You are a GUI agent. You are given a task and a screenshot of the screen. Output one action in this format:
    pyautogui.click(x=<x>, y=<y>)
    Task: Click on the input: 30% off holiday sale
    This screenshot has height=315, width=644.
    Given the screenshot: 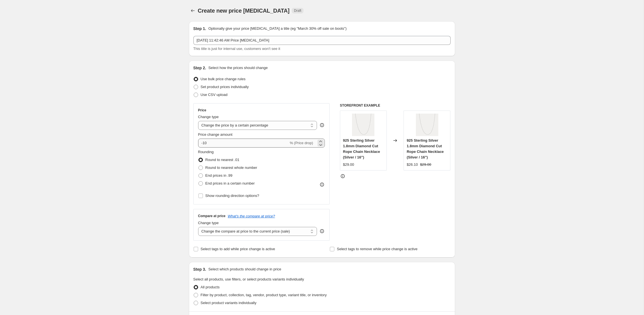 What is the action you would take?
    pyautogui.click(x=322, y=40)
    